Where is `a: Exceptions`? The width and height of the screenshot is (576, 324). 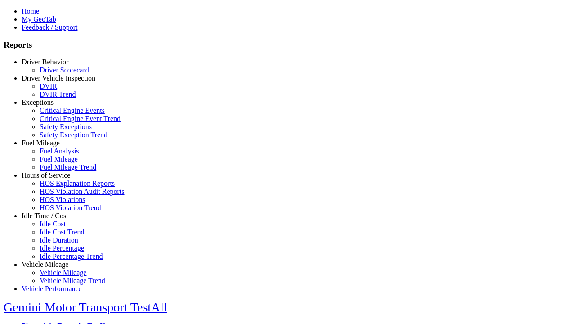 a: Exceptions is located at coordinates (37, 102).